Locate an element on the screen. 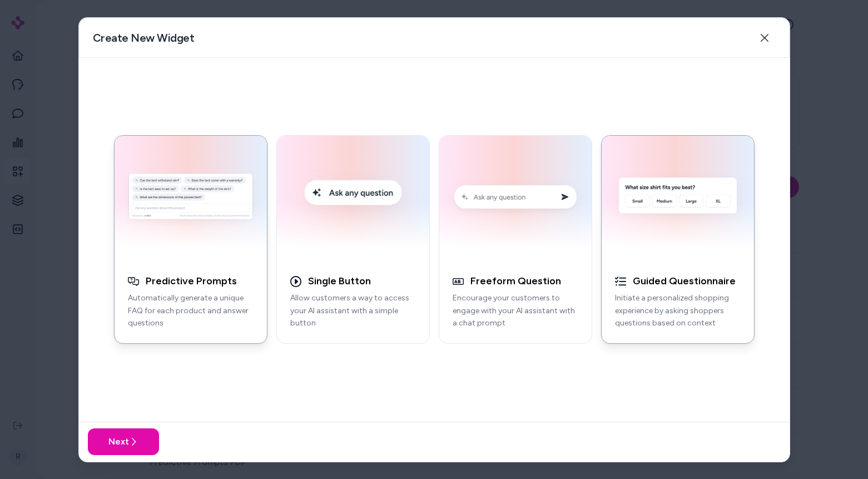  img: AI Initial Question Example is located at coordinates (678, 199).